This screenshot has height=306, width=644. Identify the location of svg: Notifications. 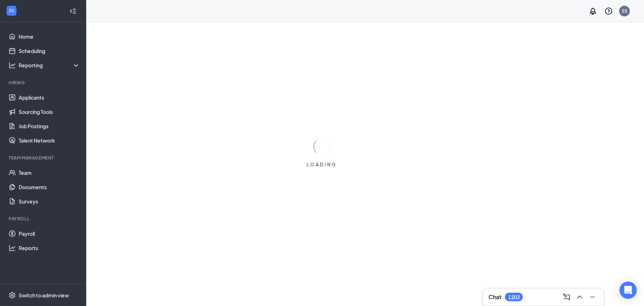
(593, 11).